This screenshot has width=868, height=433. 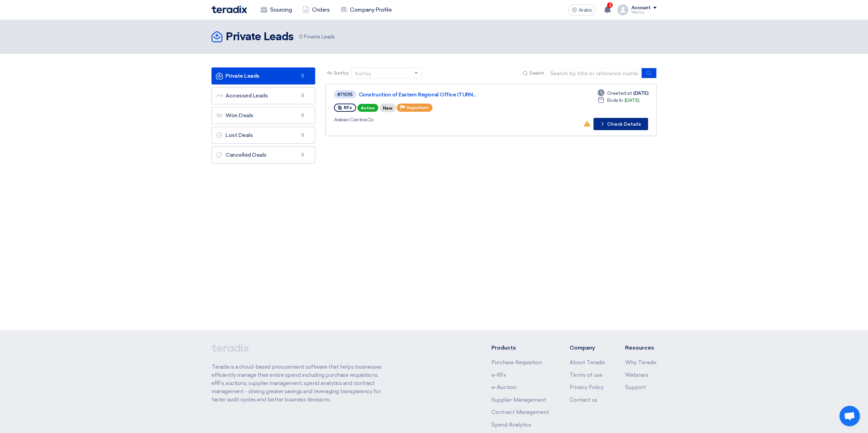 What do you see at coordinates (582, 348) in the screenshot?
I see `font: Company` at bounding box center [582, 348].